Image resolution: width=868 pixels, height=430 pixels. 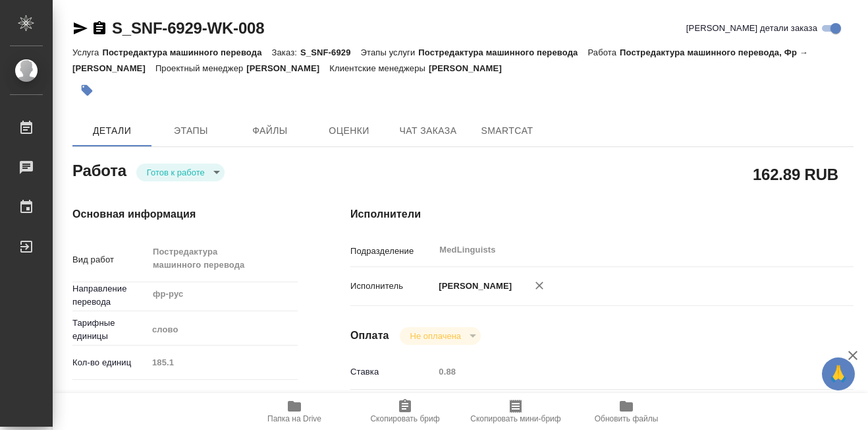 I want to click on p: Вид работ, so click(x=110, y=260).